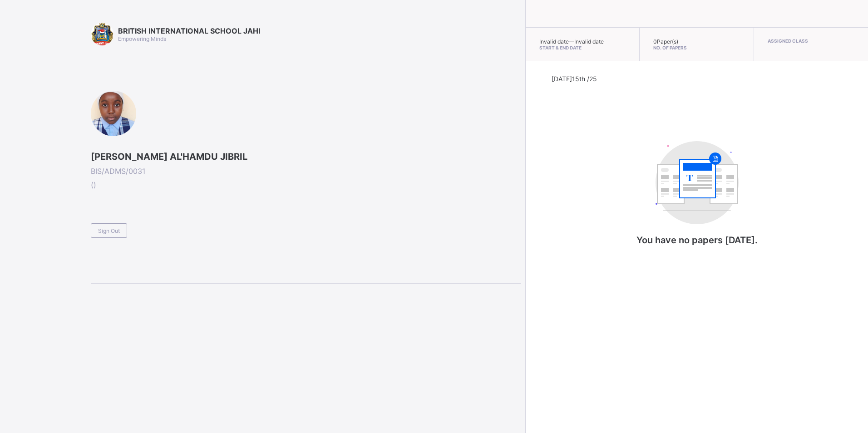  Describe the element at coordinates (665, 41) in the screenshot. I see `span: 0 Paper(s)` at that location.